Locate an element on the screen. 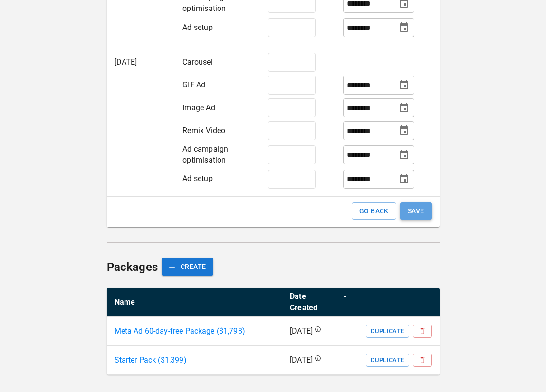  button: SAVE is located at coordinates (416, 211).